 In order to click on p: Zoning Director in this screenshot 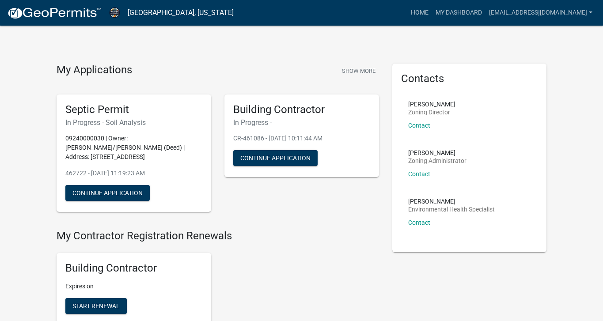, I will do `click(431, 112)`.